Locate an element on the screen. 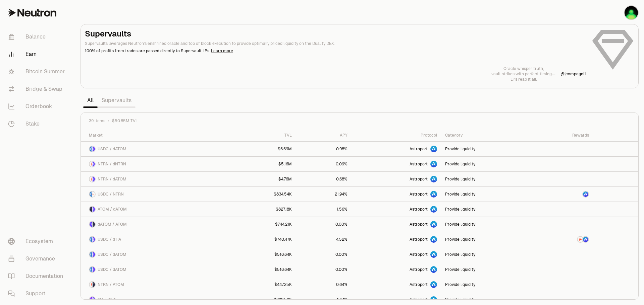  a: $827.18K is located at coordinates (264, 209).